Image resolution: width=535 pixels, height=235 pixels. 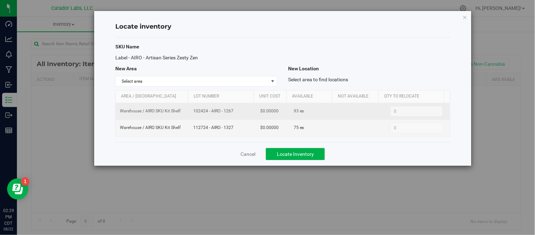 I want to click on span: 112724 - AIRO - 1327, so click(x=223, y=127).